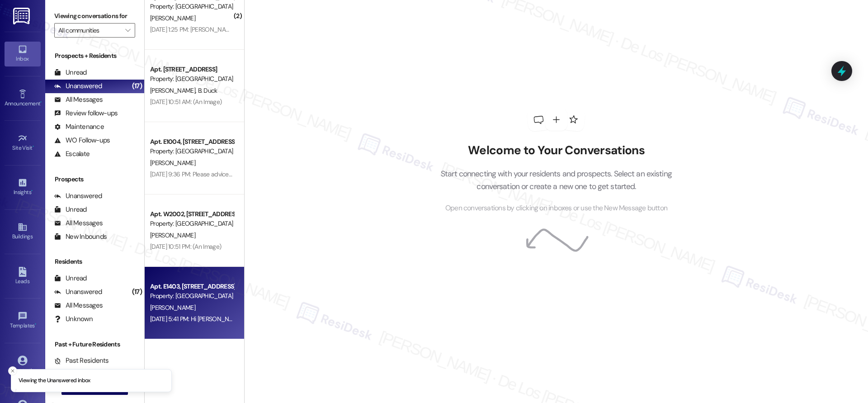 The width and height of the screenshot is (868, 403). I want to click on input: All communities, so click(90, 30).